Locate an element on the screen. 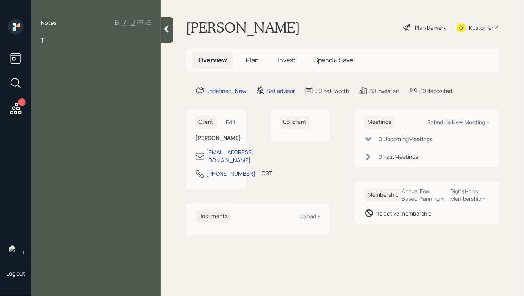  div: 0 Past Meeting s is located at coordinates (398, 156).